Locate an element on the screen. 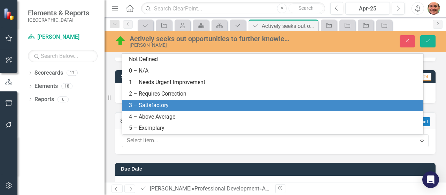 This screenshot has width=446, height=195. div: 4 – Above Average is located at coordinates (274, 117).